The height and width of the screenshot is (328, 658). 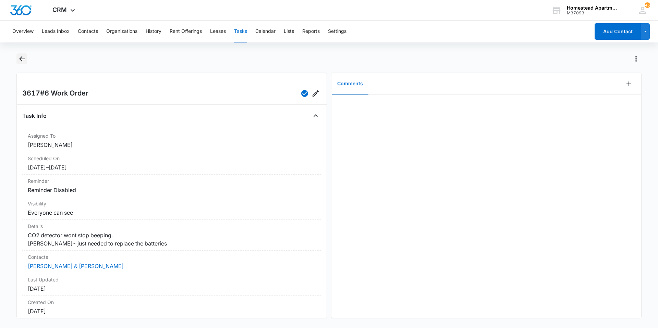 I want to click on button: Calendar, so click(x=265, y=32).